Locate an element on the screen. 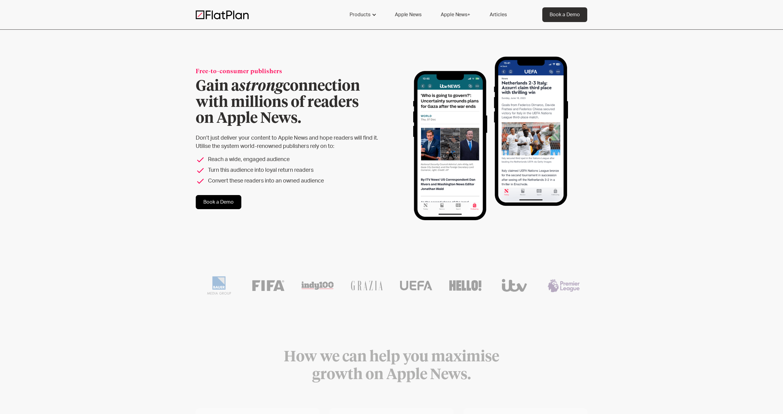 Image resolution: width=783 pixels, height=414 pixels. a: Apple News+ is located at coordinates (455, 15).